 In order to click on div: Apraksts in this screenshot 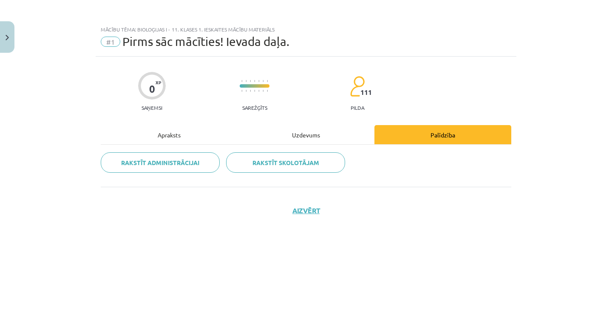, I will do `click(169, 134)`.